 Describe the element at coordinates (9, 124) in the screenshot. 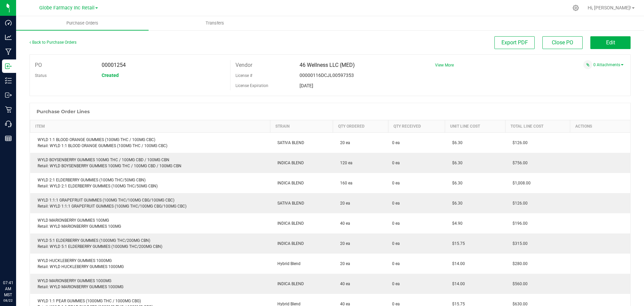

I see `inline-svg: Call Center` at that location.